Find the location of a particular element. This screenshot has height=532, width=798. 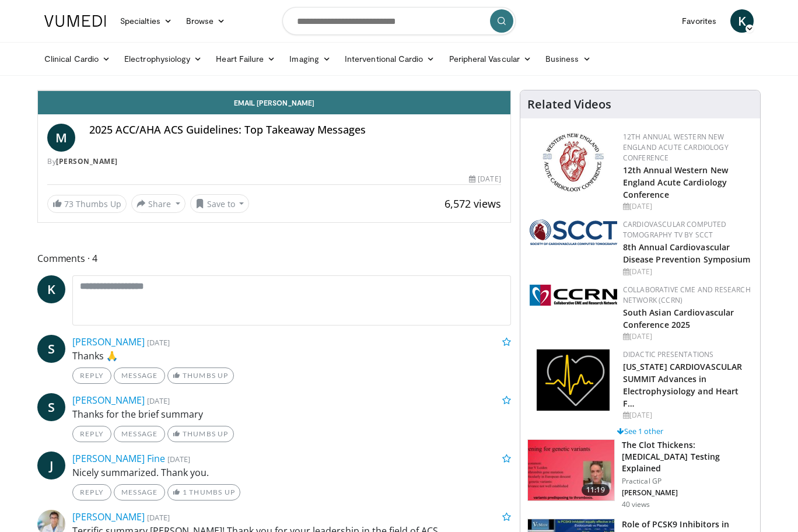

p: Thanks 🙏 is located at coordinates (292, 356).